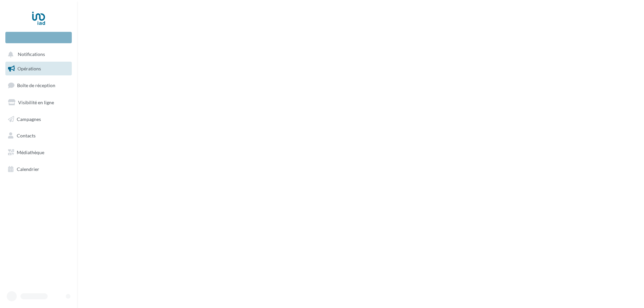 Image resolution: width=644 pixels, height=308 pixels. I want to click on span: Contacts, so click(26, 135).